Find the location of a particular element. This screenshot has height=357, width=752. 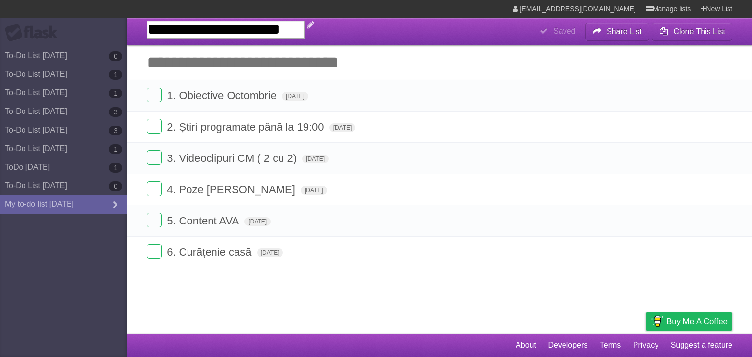

a: Developers is located at coordinates (567, 345).